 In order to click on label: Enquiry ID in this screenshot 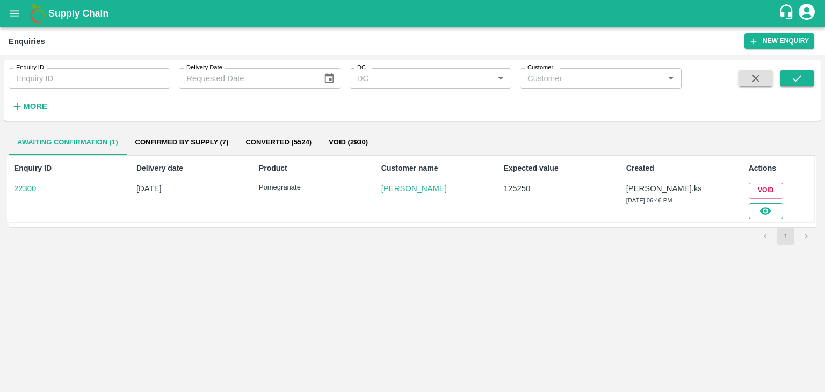, I will do `click(30, 68)`.